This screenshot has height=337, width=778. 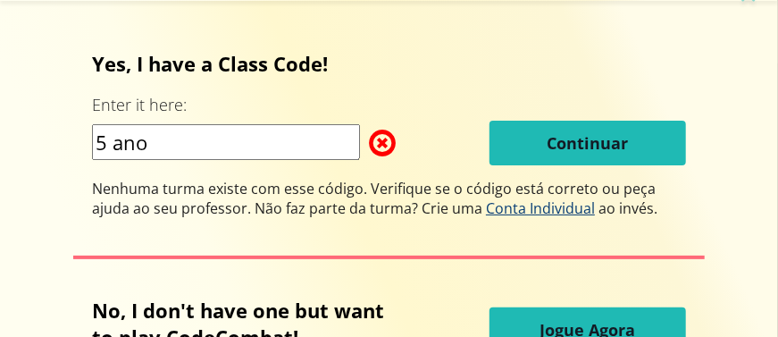 I want to click on span: Nenhuma turma existe com esse código. Verifique se o código está correto ou peça ajuda ao seu pro..., so click(x=374, y=198).